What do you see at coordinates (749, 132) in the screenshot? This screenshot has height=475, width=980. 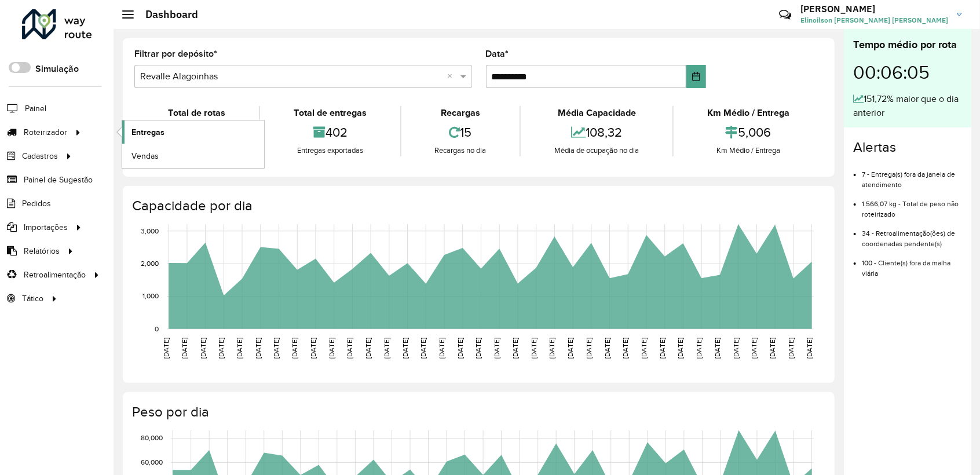 I see `div: 5,006` at bounding box center [749, 132].